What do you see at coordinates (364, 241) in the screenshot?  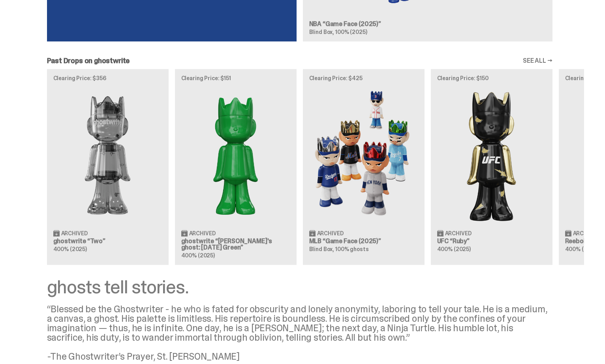 I see `h3: MLB “Game Face (2025)”` at bounding box center [364, 241].